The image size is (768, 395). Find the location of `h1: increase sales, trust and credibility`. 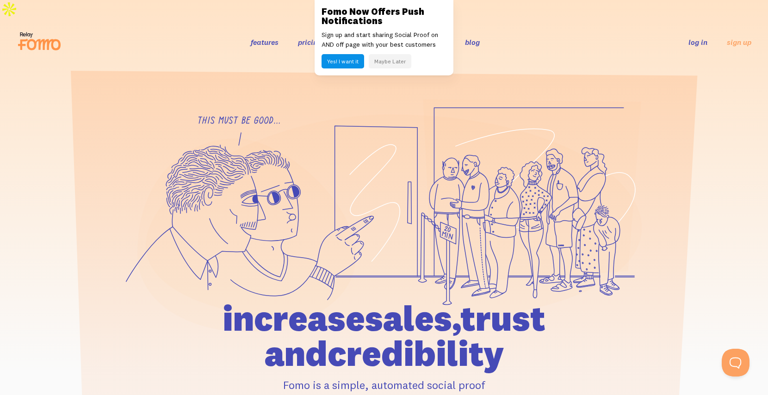

h1: increase sales, trust and credibility is located at coordinates (384, 336).